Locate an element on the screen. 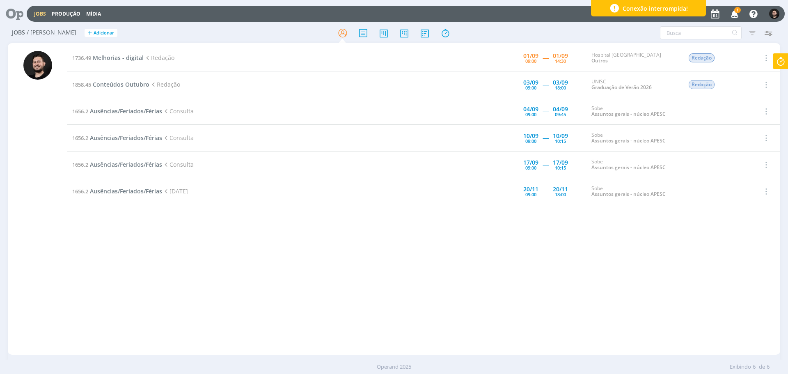 The width and height of the screenshot is (788, 374). button: Mídia is located at coordinates (94, 14).